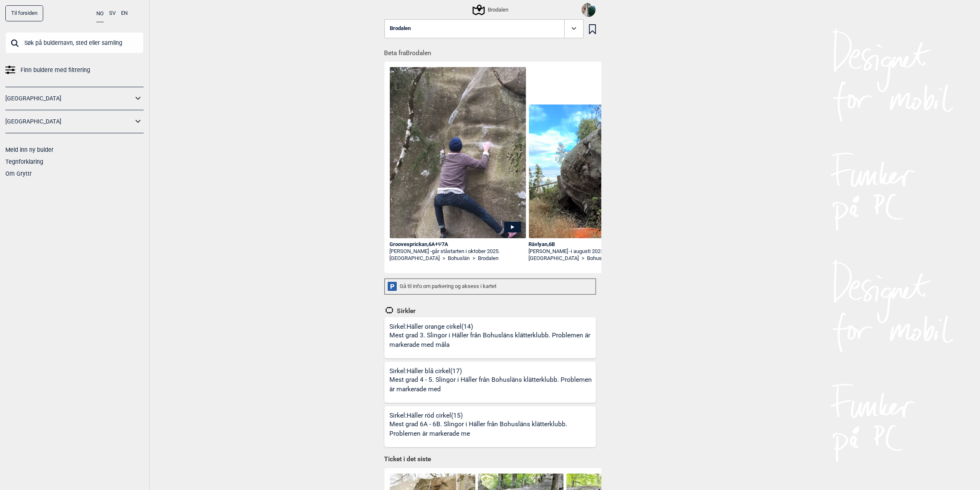 This screenshot has height=490, width=980. Describe the element at coordinates (405, 312) in the screenshot. I see `span: Sirkler` at that location.